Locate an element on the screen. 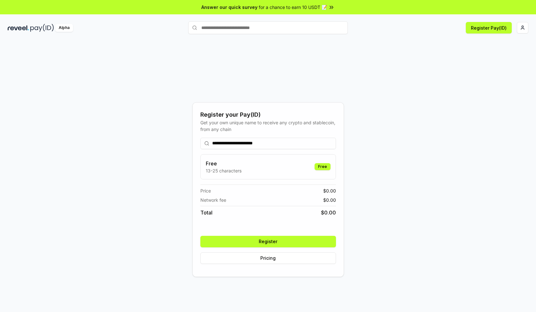  span: Total is located at coordinates (206, 213).